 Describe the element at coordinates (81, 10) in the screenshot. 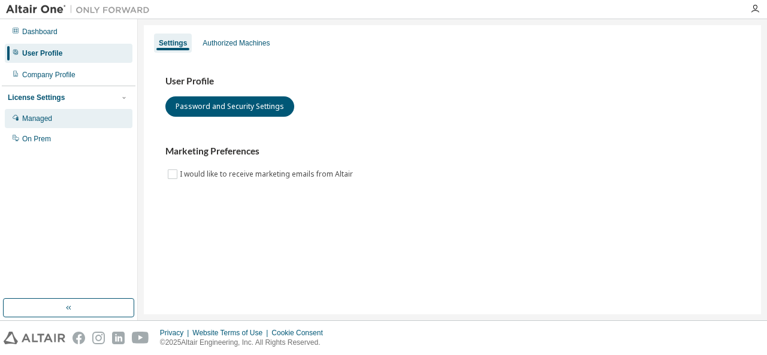

I see `img: Altair One` at that location.